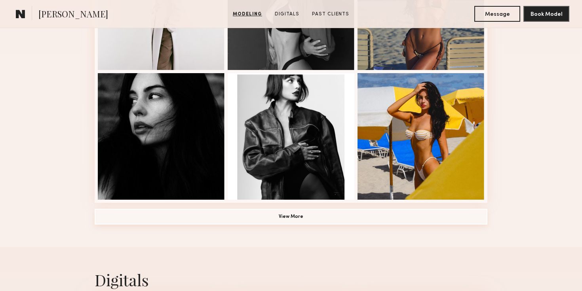 The image size is (582, 291). I want to click on button: Message, so click(497, 14).